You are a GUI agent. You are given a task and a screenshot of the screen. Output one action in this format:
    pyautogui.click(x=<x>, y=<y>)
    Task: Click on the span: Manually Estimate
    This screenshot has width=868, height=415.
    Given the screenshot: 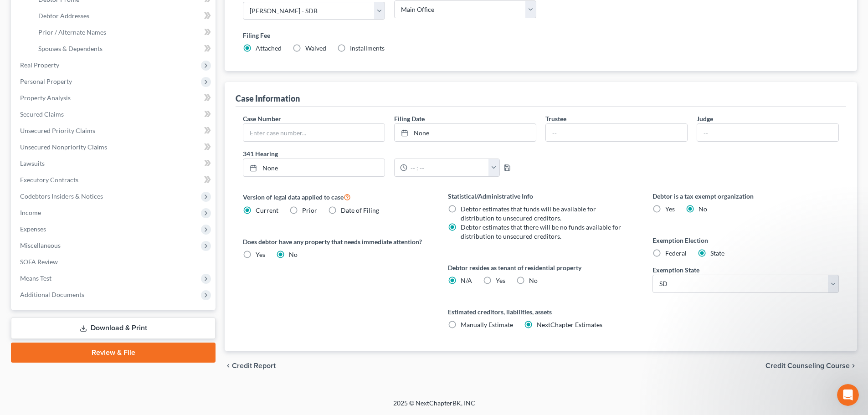 What is the action you would take?
    pyautogui.click(x=486, y=324)
    